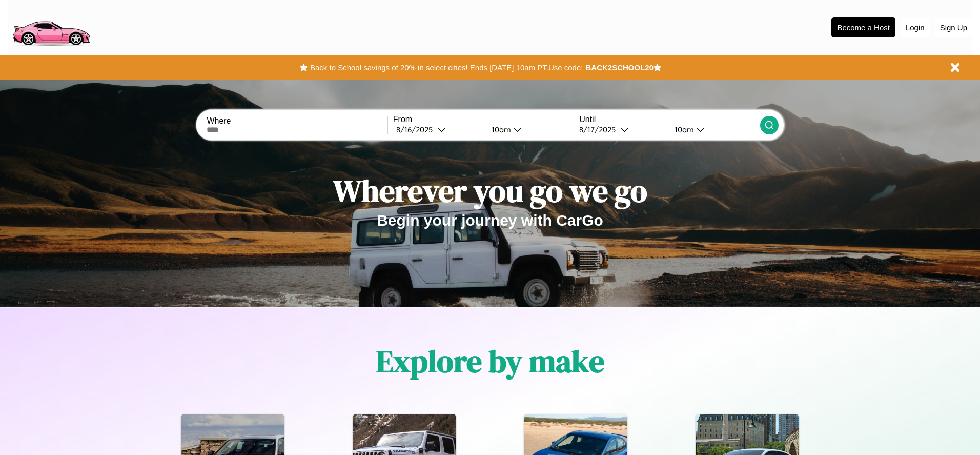 The image size is (980, 455). I want to click on button: Sign Up, so click(953, 27).